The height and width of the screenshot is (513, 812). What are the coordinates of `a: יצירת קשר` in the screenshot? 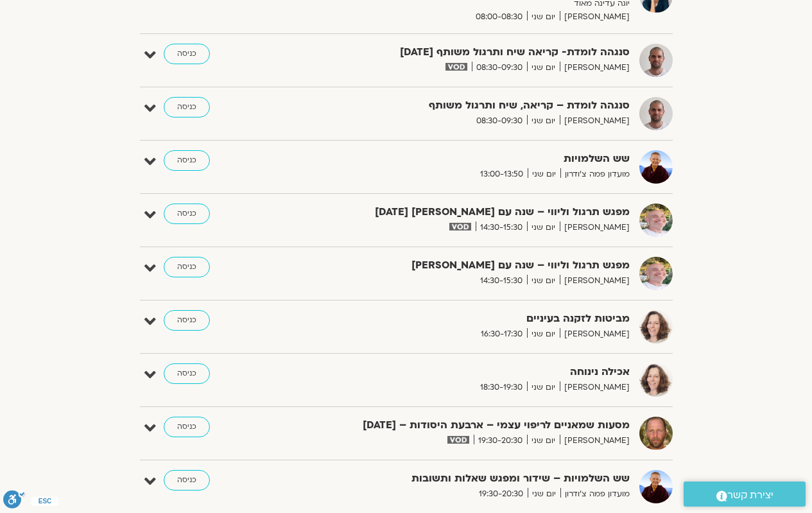 It's located at (745, 494).